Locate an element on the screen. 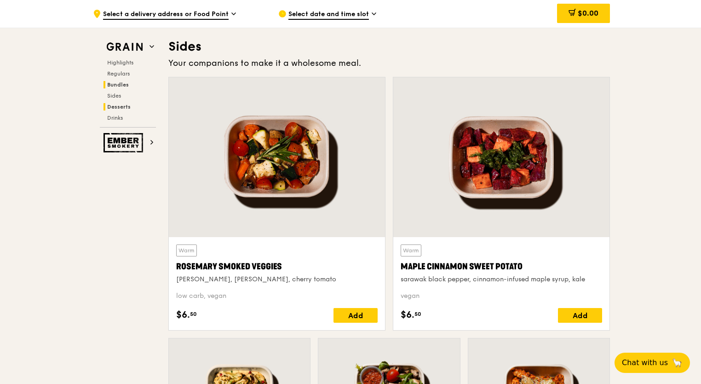  span: $0.00 is located at coordinates (588, 13).